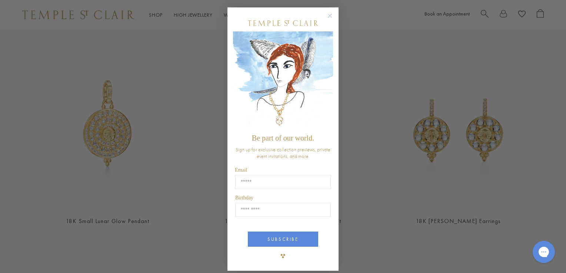 The width and height of the screenshot is (566, 273). Describe the element at coordinates (283, 23) in the screenshot. I see `img: Temple St. Clair` at that location.